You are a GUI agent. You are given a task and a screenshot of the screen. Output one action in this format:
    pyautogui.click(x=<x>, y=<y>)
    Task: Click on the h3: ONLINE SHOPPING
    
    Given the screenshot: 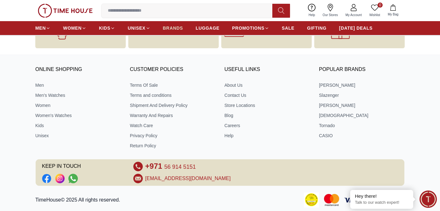 What is the action you would take?
    pyautogui.click(x=78, y=70)
    